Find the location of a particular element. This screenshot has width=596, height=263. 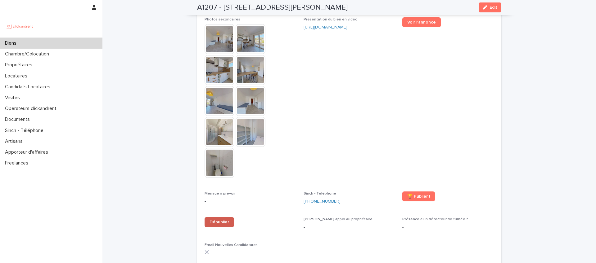

span: Email Nouvelles Candidatures is located at coordinates (231, 245).